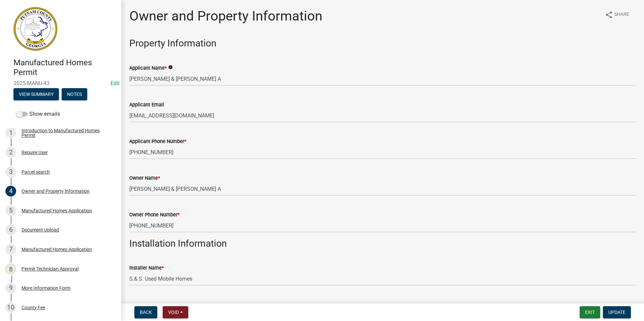 The height and width of the screenshot is (321, 644). Describe the element at coordinates (617, 312) in the screenshot. I see `button: Update` at that location.